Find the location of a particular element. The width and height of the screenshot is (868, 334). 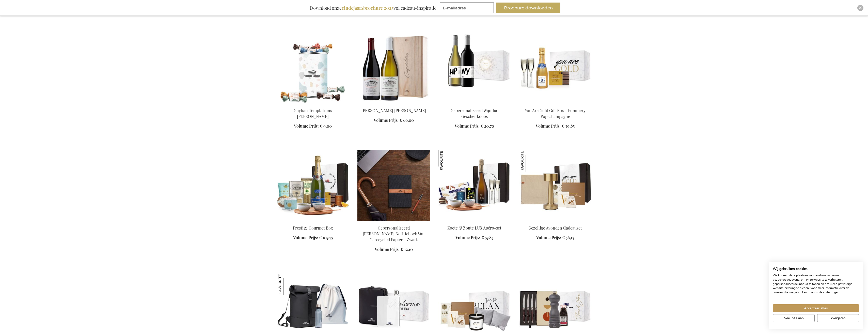

span: Weigeren is located at coordinates (838, 317).